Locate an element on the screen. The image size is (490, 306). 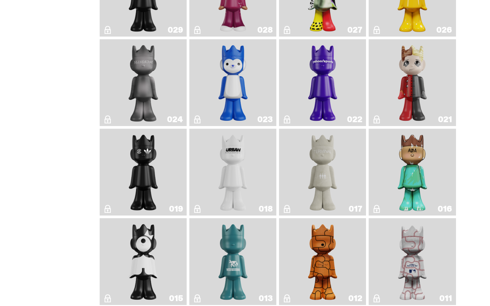
a: ALBA is located at coordinates (412, 172).